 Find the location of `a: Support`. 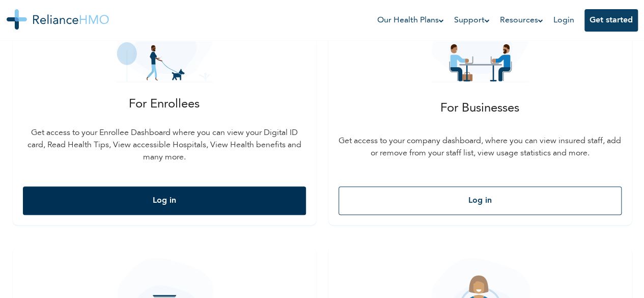

a: Support is located at coordinates (472, 20).